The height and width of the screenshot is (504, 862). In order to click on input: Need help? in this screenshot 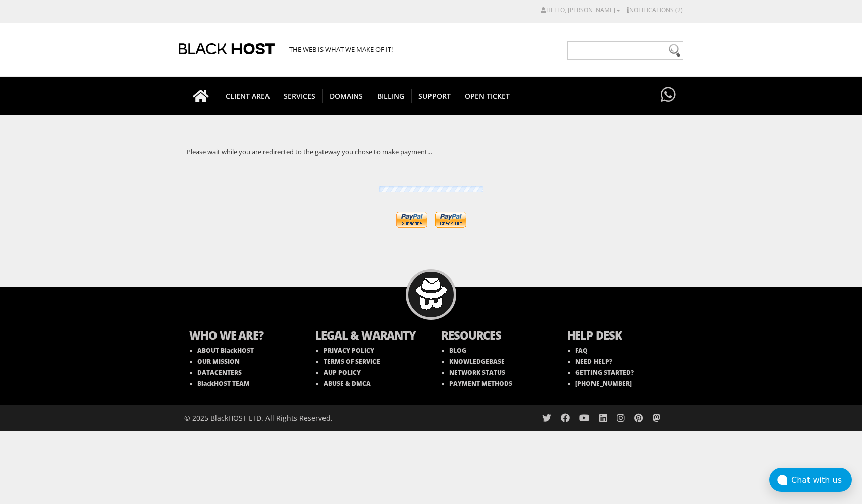, I will do `click(625, 51)`.